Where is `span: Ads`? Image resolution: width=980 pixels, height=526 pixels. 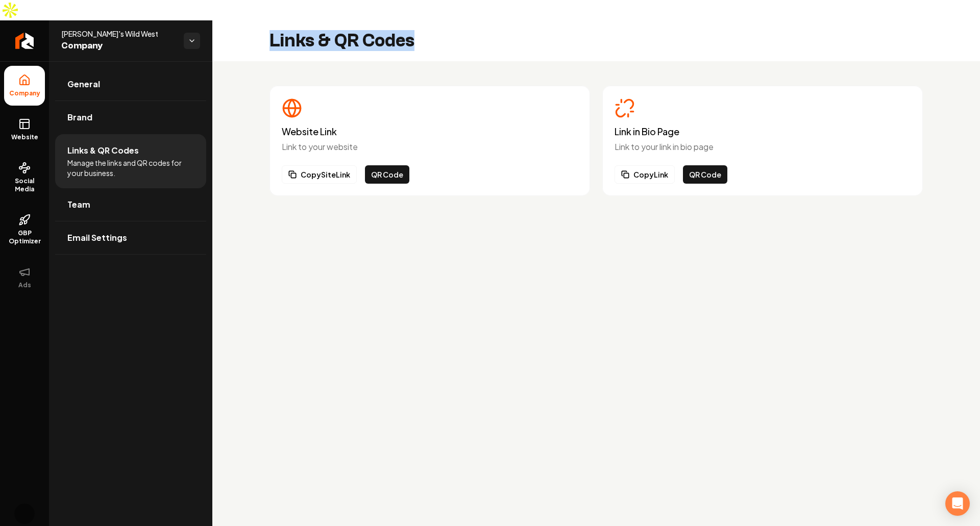 span: Ads is located at coordinates (24, 285).